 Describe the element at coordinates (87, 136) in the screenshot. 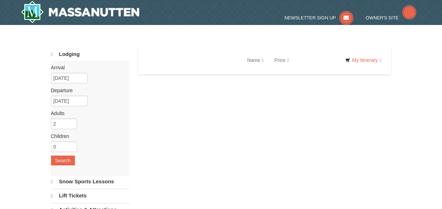

I see `label: Children` at that location.